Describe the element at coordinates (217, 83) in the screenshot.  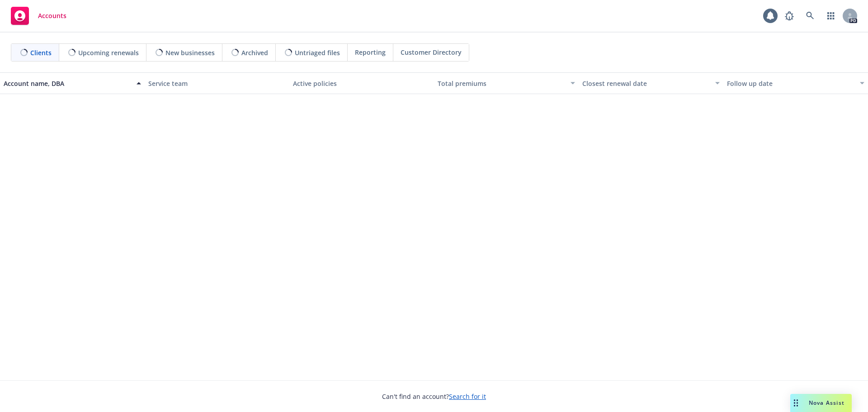
I see `button: Service team` at that location.